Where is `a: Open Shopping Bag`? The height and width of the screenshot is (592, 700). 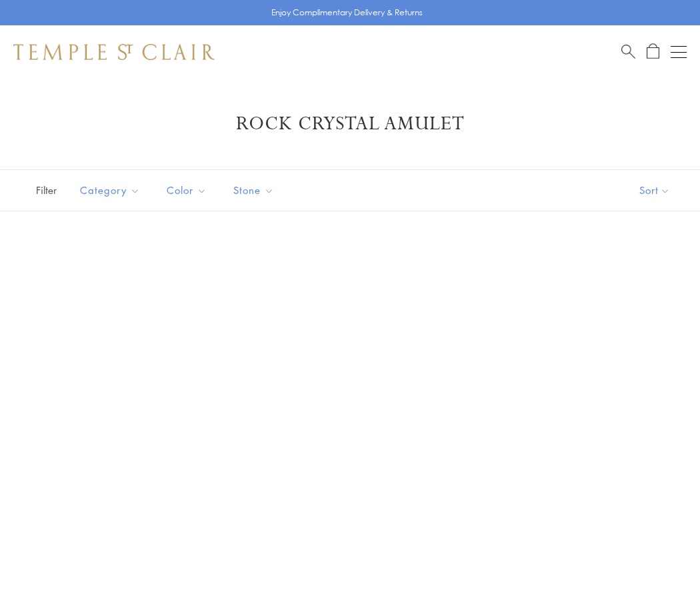
a: Open Shopping Bag is located at coordinates (653, 51).